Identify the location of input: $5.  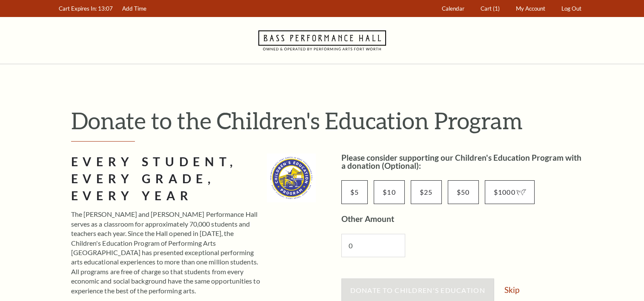
(354, 192).